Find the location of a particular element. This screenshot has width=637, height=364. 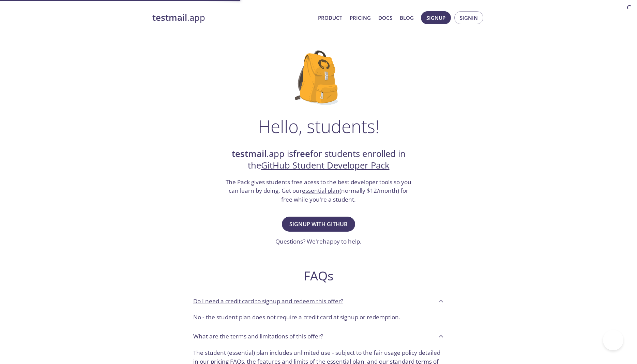

strong: free is located at coordinates (301, 154).